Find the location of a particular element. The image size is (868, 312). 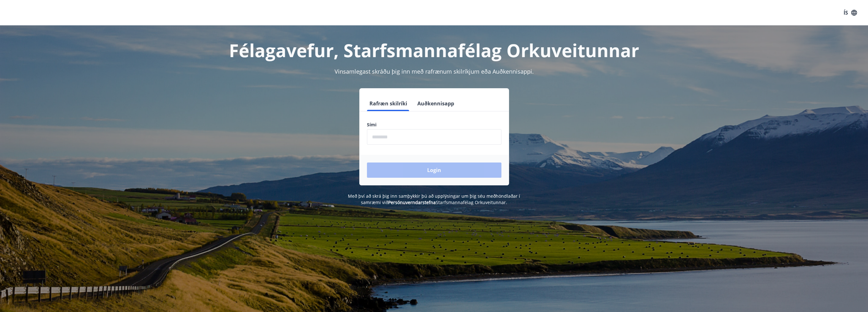

button: Auðkennisapp is located at coordinates (435, 103).